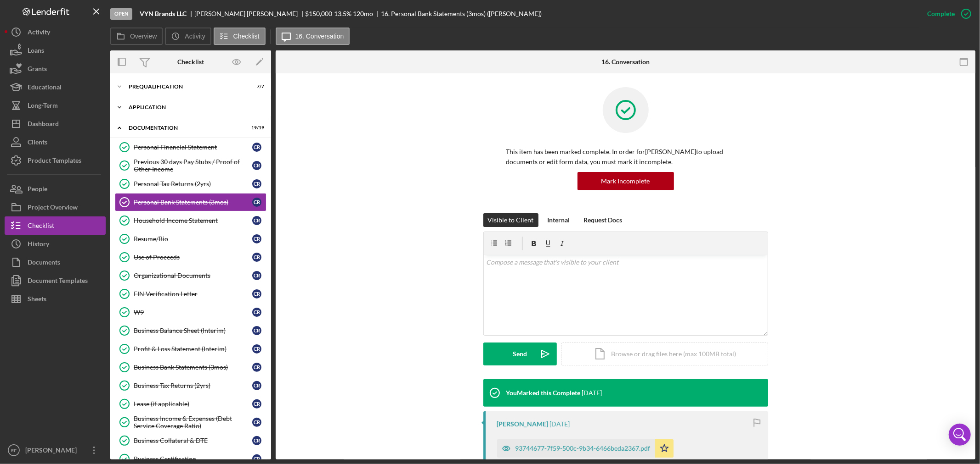  I want to click on div: 7 / 7, so click(256, 87).